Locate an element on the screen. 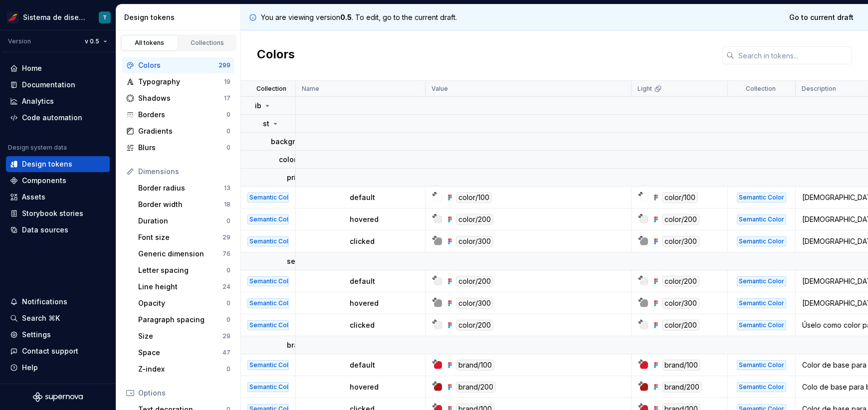 The height and width of the screenshot is (410, 868). span: Go to current draft is located at coordinates (821, 17).